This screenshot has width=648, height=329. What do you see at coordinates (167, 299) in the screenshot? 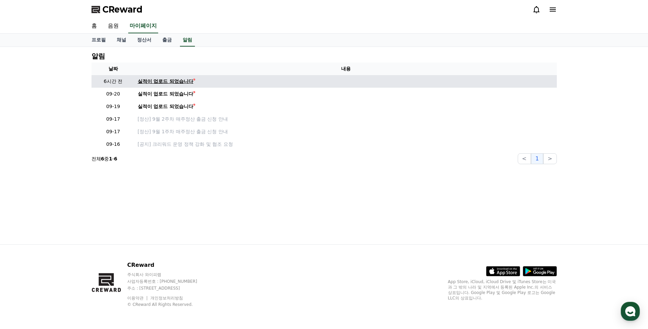
I see `a: 개인정보처리방침` at bounding box center [167, 299].